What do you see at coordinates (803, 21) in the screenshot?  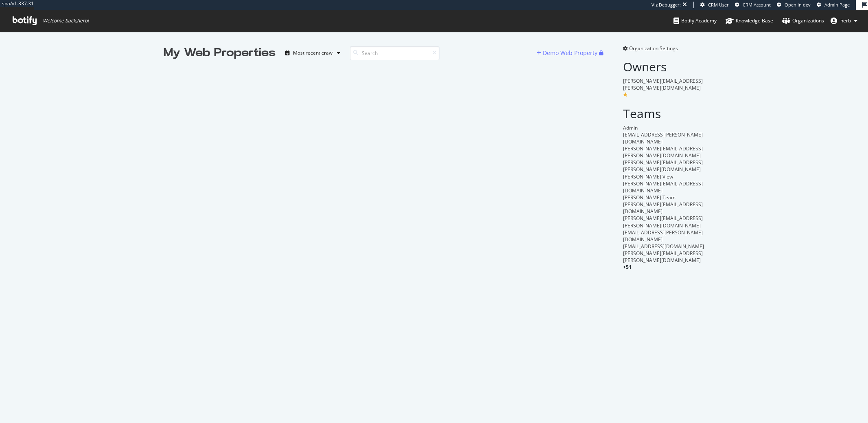 I see `div: Organizations` at bounding box center [803, 21].